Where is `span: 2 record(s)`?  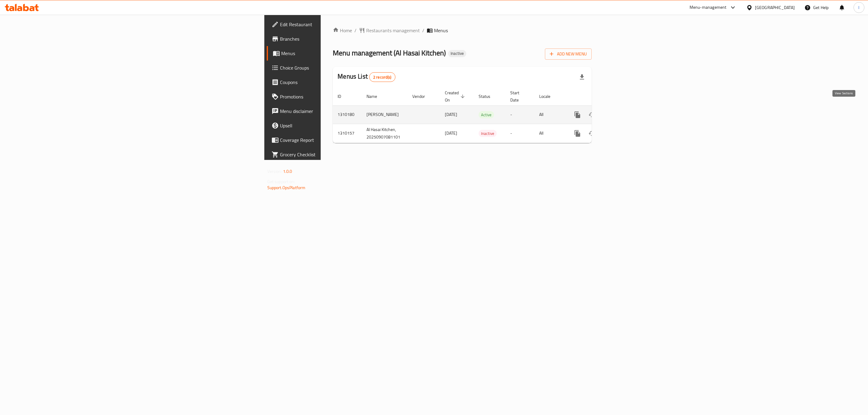
span: 2 record(s) is located at coordinates (382, 77).